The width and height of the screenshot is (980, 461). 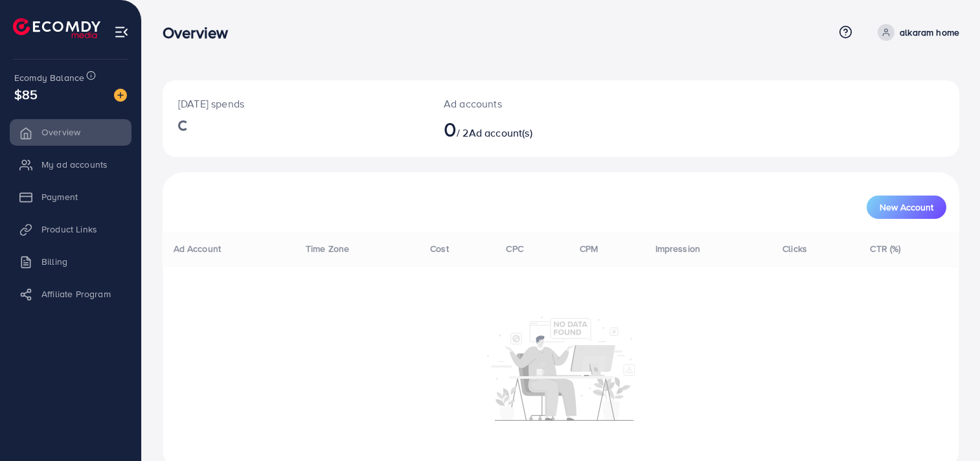 I want to click on p: Ad accounts, so click(x=527, y=104).